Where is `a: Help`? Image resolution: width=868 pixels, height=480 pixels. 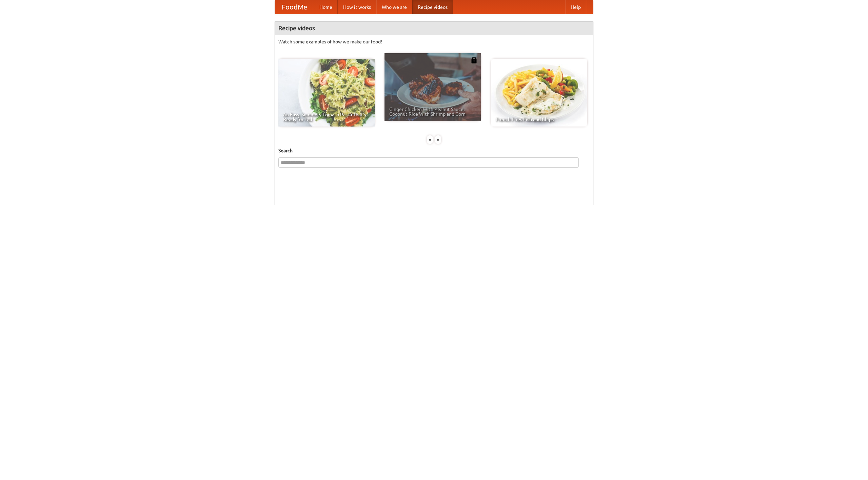 a: Help is located at coordinates (575, 7).